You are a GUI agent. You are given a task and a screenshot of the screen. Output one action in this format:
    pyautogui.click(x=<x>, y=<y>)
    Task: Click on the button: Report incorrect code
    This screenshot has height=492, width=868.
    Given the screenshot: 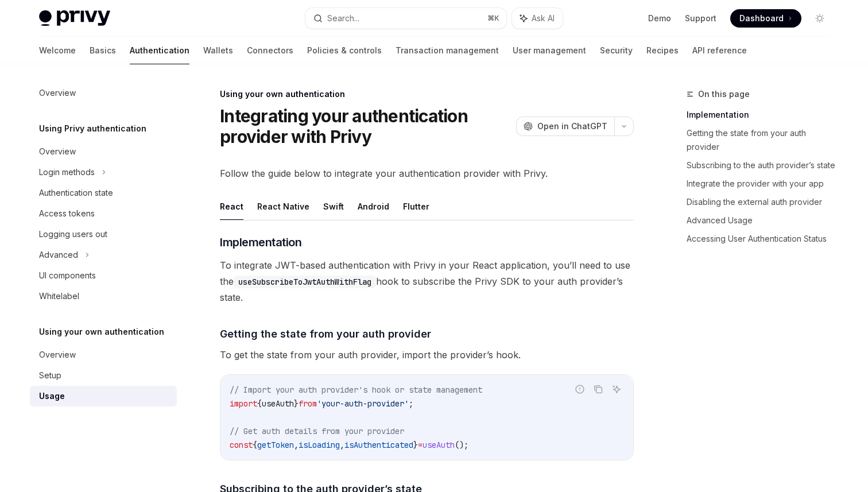 What is the action you would take?
    pyautogui.click(x=580, y=389)
    